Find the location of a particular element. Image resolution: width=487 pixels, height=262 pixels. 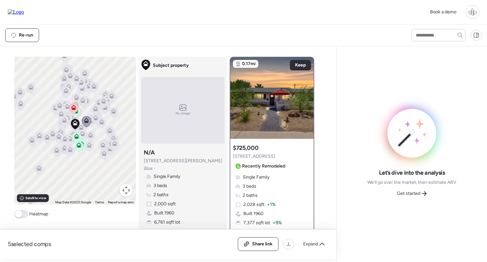

a: Open this area in Google Maps (opens a new window) is located at coordinates (27, 200).